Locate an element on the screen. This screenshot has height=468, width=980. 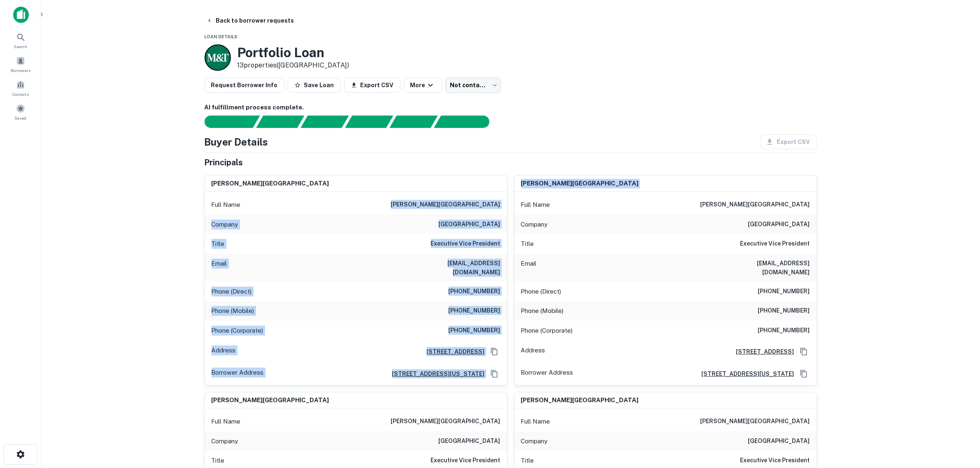
div: Search is located at coordinates (21, 41).